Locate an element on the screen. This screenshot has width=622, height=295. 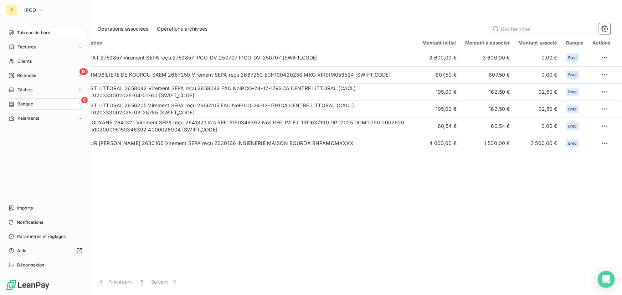
span: Paramètres et réglages is located at coordinates (41, 237).